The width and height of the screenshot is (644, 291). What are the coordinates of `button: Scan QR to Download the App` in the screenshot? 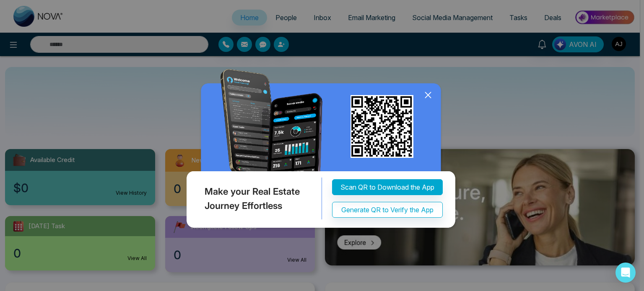 It's located at (387, 187).